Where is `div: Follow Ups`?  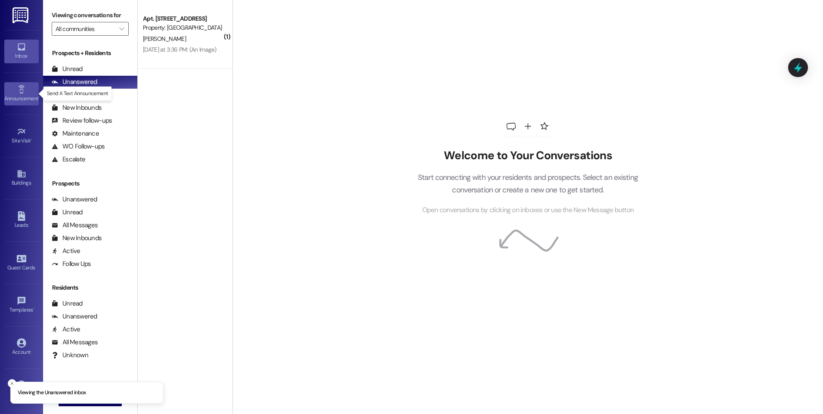
div: Follow Ups is located at coordinates (71, 264).